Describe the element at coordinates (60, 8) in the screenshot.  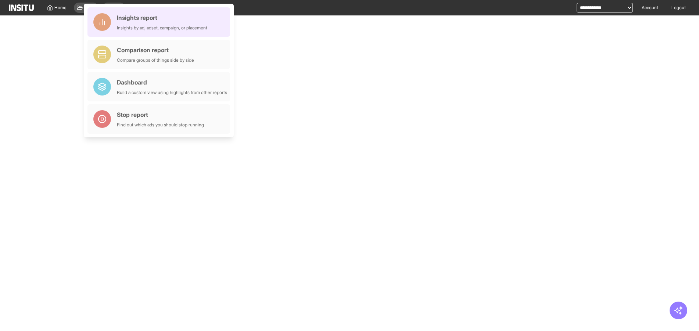
I see `span: Home` at that location.